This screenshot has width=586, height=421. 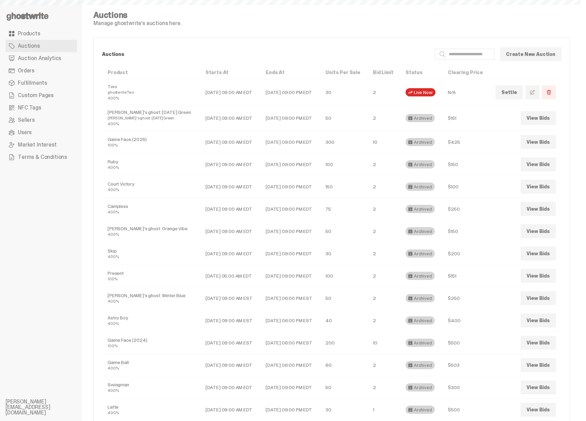 What do you see at coordinates (466, 254) in the screenshot?
I see `td: $200` at bounding box center [466, 254].